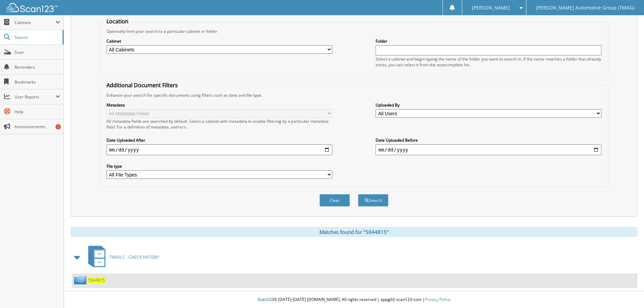 The image size is (644, 308). What do you see at coordinates (35, 97) in the screenshot?
I see `span: User Reports` at bounding box center [35, 97].